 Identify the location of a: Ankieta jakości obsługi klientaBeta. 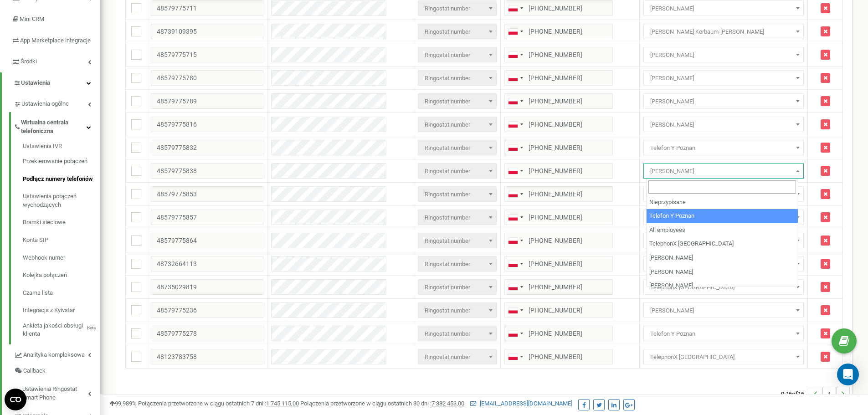
(61, 329).